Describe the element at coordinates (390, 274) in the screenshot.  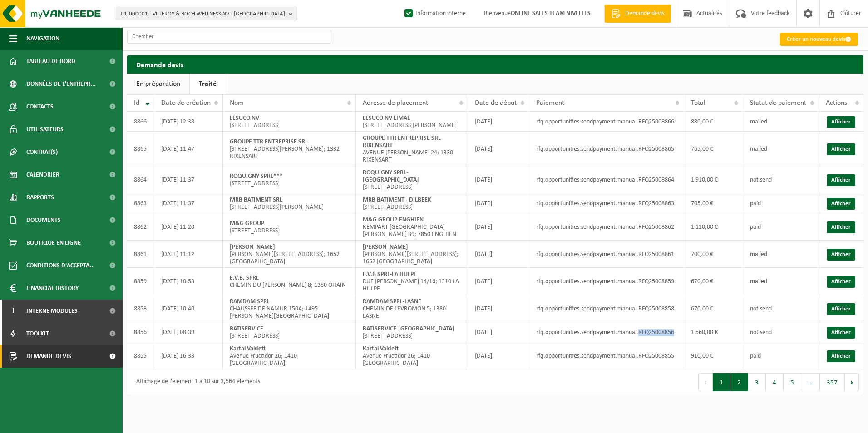
I see `strong: E.V.B SPRL-LA HULPE` at that location.